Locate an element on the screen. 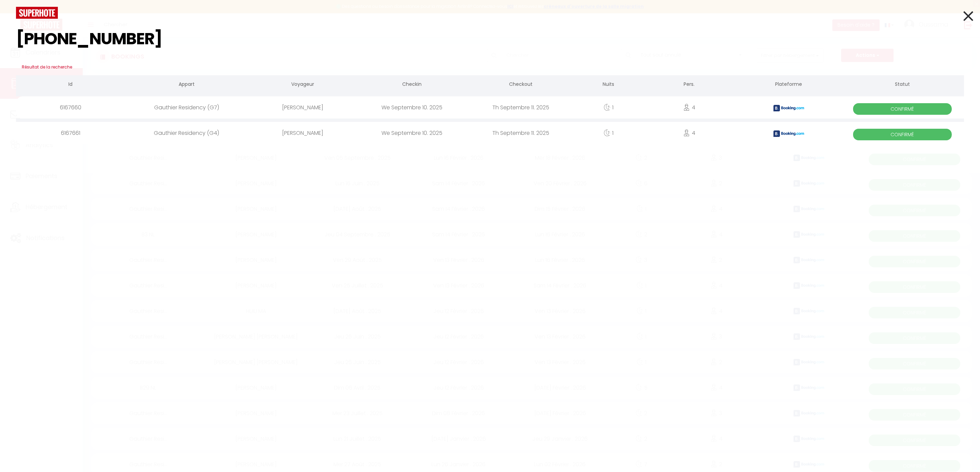 Image resolution: width=980 pixels, height=472 pixels. input: Tapez pour rechercher... is located at coordinates (490, 39).